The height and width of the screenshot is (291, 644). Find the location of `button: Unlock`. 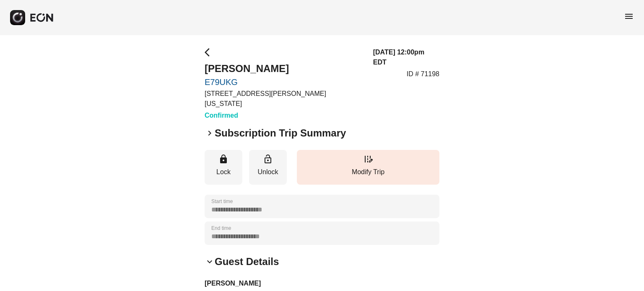

button: Unlock is located at coordinates (268, 167).